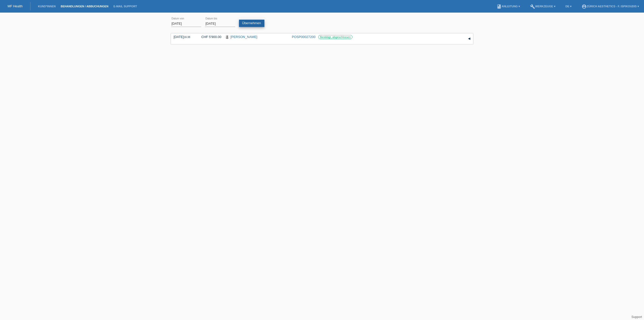  What do you see at coordinates (469, 39) in the screenshot?
I see `div: auf-/zuklappen` at bounding box center [469, 39].